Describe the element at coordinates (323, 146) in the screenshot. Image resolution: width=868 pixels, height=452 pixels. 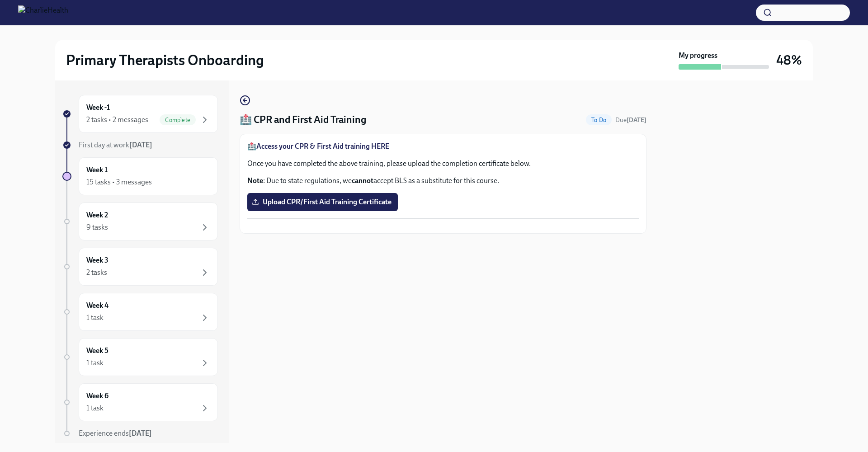
I see `strong: Access your CPR & First Aid training HERE` at that location.